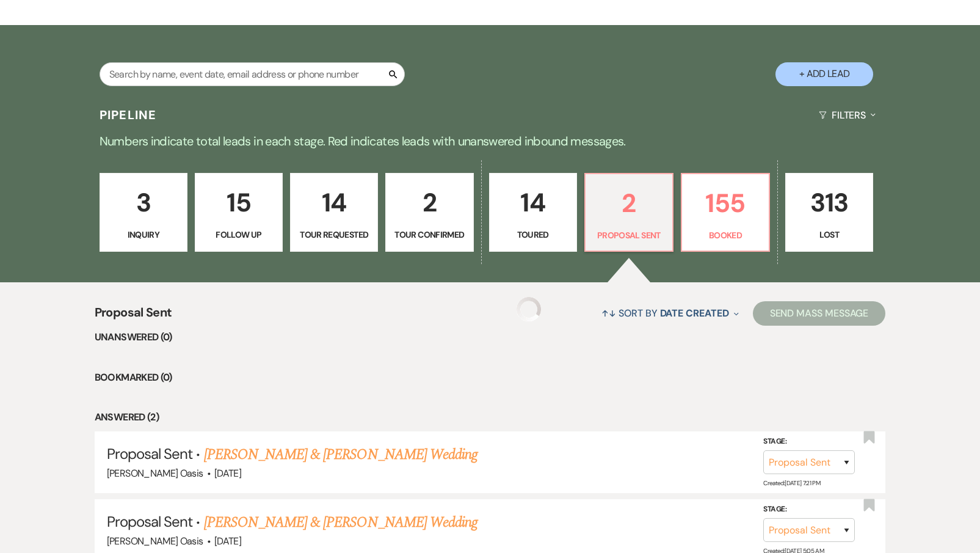  I want to click on button: Sort By Date Created, so click(670, 313).